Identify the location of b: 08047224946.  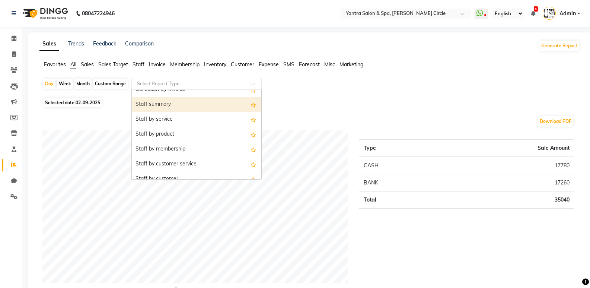
(98, 13).